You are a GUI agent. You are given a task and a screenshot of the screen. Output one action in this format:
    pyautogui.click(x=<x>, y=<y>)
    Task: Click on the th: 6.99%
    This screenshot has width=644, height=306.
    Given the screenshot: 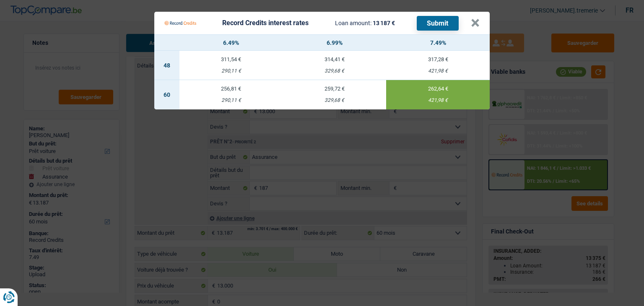 What is the action you would take?
    pyautogui.click(x=335, y=43)
    